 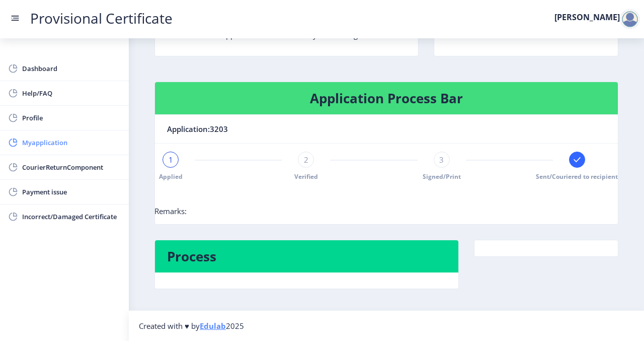 I want to click on a: Provisional Certificate, so click(x=101, y=18).